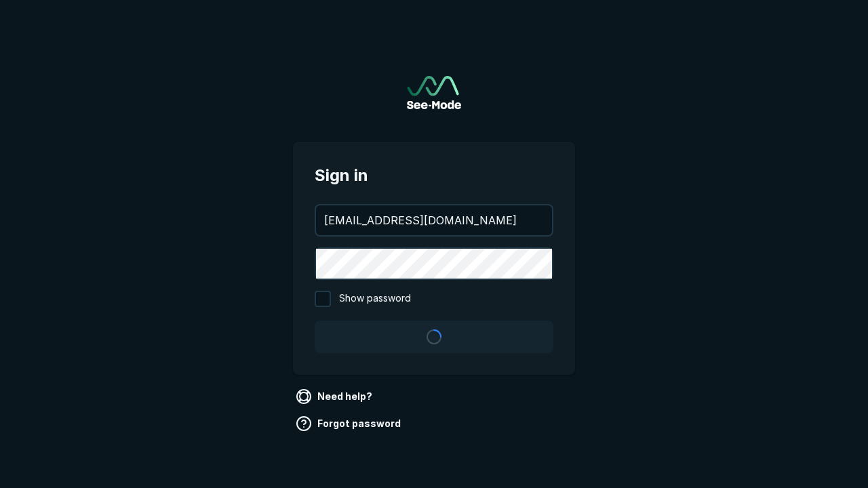  What do you see at coordinates (335, 397) in the screenshot?
I see `a: Need help?` at bounding box center [335, 397].